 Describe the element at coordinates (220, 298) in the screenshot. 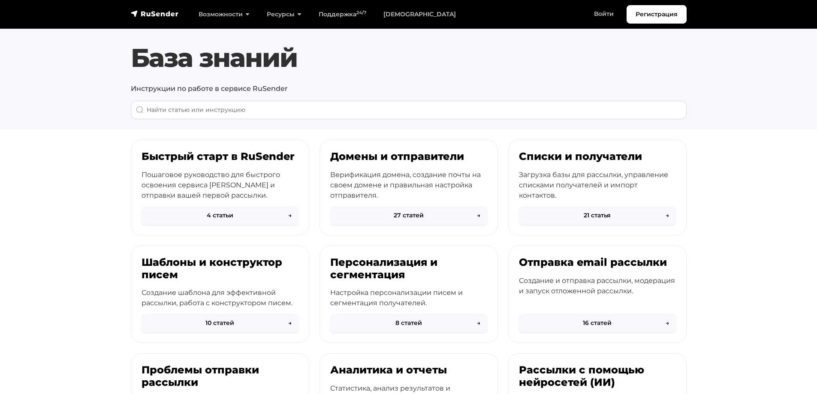

I see `p: Создание шаблона для эффективной рассылки, работа с конструктором писем.` at that location.